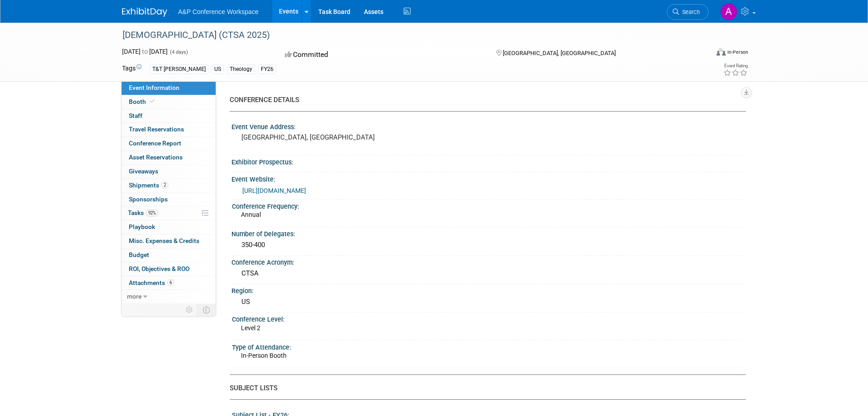 The height and width of the screenshot is (416, 868). Describe the element at coordinates (145, 52) in the screenshot. I see `span: to` at that location.